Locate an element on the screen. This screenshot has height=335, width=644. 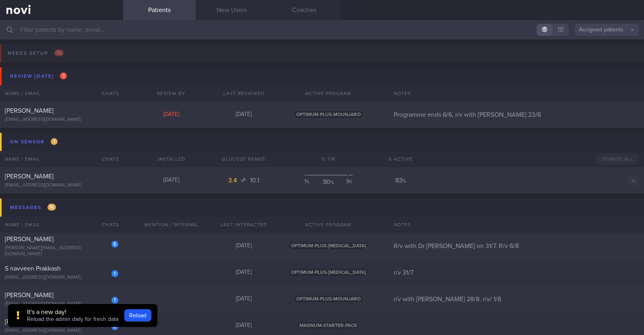
div: Mention / Internal is located at coordinates (171, 225).